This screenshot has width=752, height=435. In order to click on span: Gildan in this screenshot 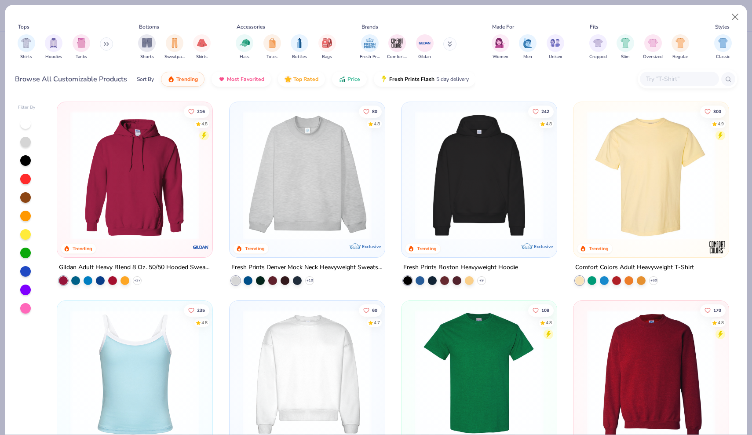, I will do `click(424, 57)`.